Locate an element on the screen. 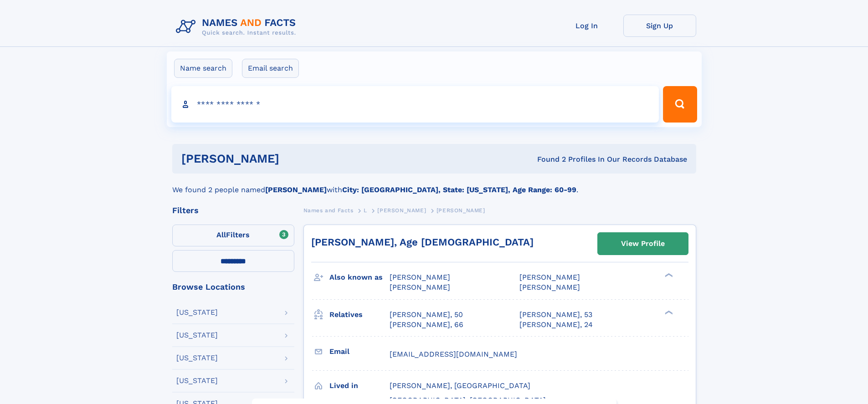  h3: Also known as is located at coordinates (359, 278).